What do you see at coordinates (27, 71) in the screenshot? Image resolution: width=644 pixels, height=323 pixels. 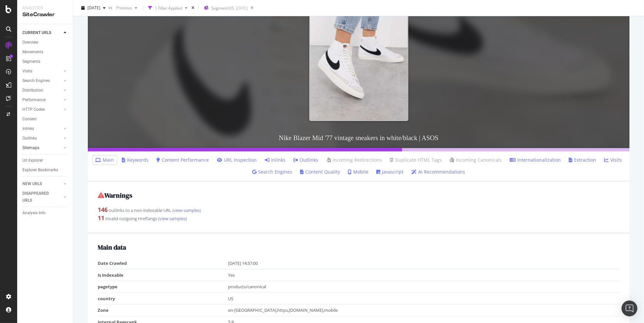 I see `div: Visits` at bounding box center [27, 71].